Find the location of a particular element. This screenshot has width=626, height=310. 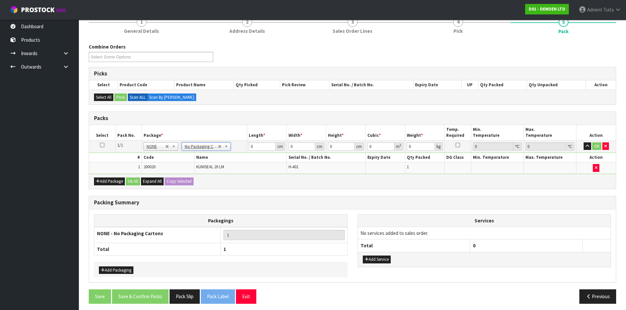

a: D01 - DEMDEN LTD is located at coordinates (546, 9).